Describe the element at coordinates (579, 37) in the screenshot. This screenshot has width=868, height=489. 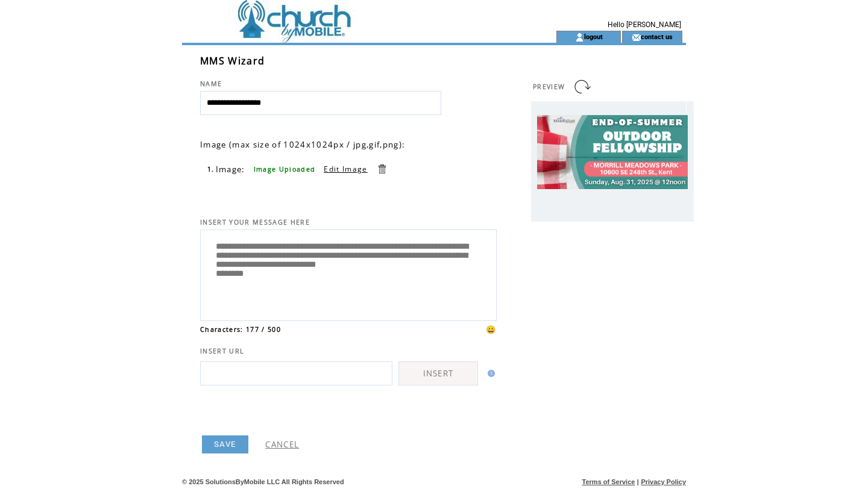
I see `img: account_icon.gif` at that location.